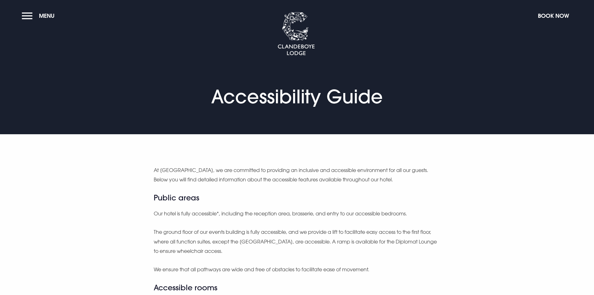  Describe the element at coordinates (297, 287) in the screenshot. I see `h4: Accessible rooms` at that location.